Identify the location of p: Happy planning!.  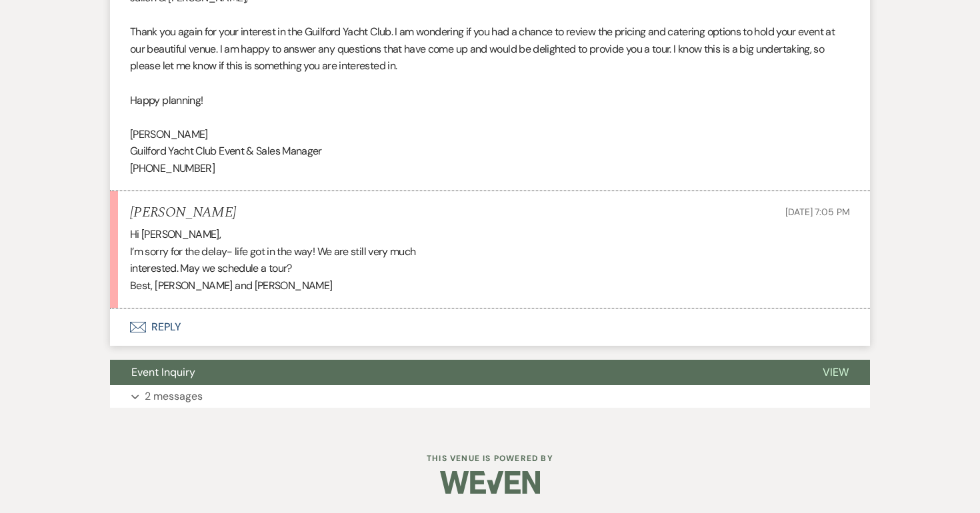
(490, 100).